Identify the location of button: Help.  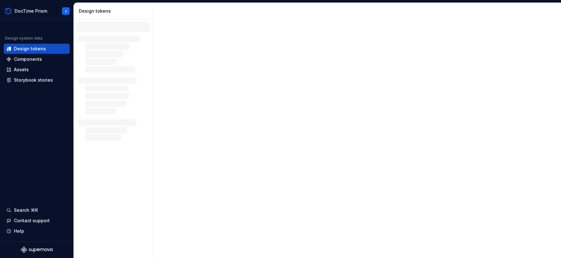
(37, 231).